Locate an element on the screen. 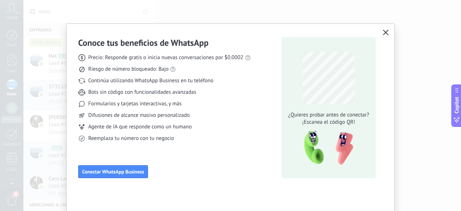  span: Riesgo de número bloqueado: Bajo is located at coordinates (128, 69).